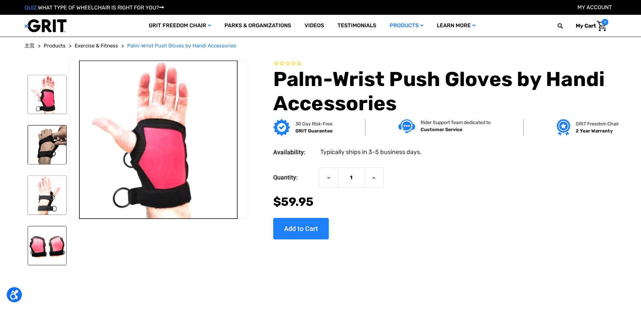 The height and width of the screenshot is (309, 641). I want to click on a: 主页, so click(30, 46).